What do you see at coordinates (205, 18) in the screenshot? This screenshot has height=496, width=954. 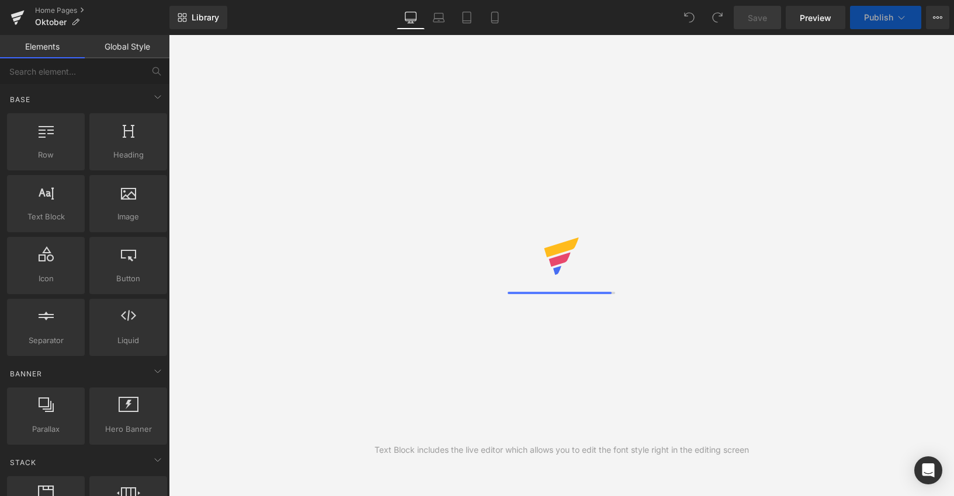 I see `span: Library` at bounding box center [205, 18].